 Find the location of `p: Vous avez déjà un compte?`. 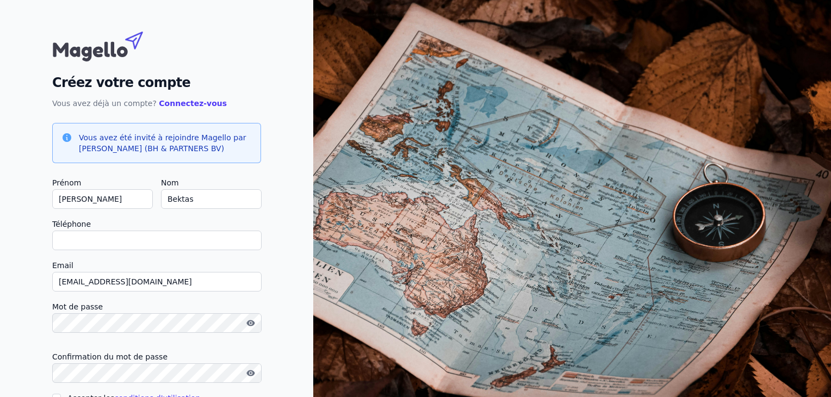

p: Vous avez déjà un compte? is located at coordinates (157, 103).